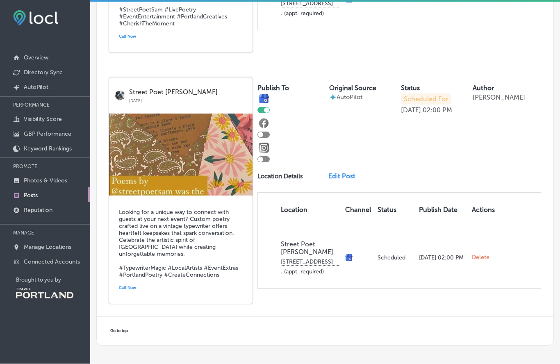  What do you see at coordinates (48, 134) in the screenshot?
I see `p: GBP Performance` at bounding box center [48, 134].